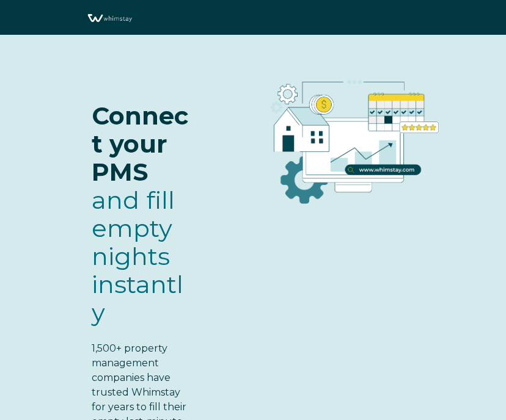  What do you see at coordinates (350, 137) in the screenshot?
I see `img: RBO Ilustrations-03` at bounding box center [350, 137].